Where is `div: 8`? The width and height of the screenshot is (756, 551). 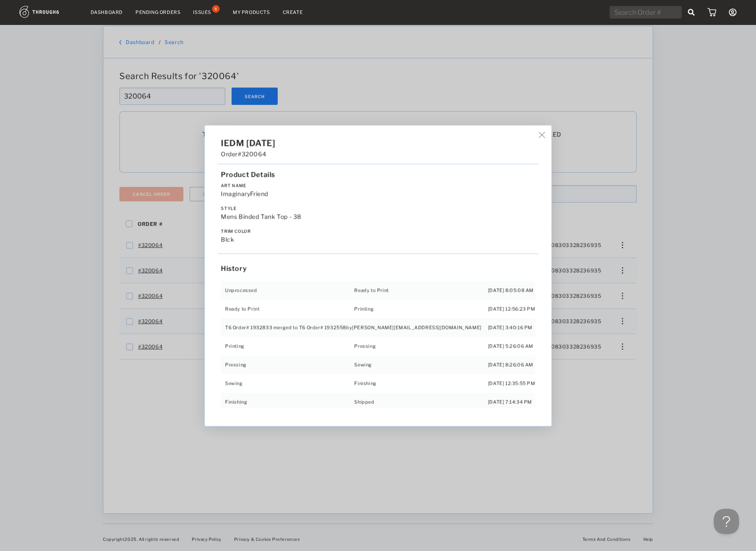
div: 8 is located at coordinates (216, 9).